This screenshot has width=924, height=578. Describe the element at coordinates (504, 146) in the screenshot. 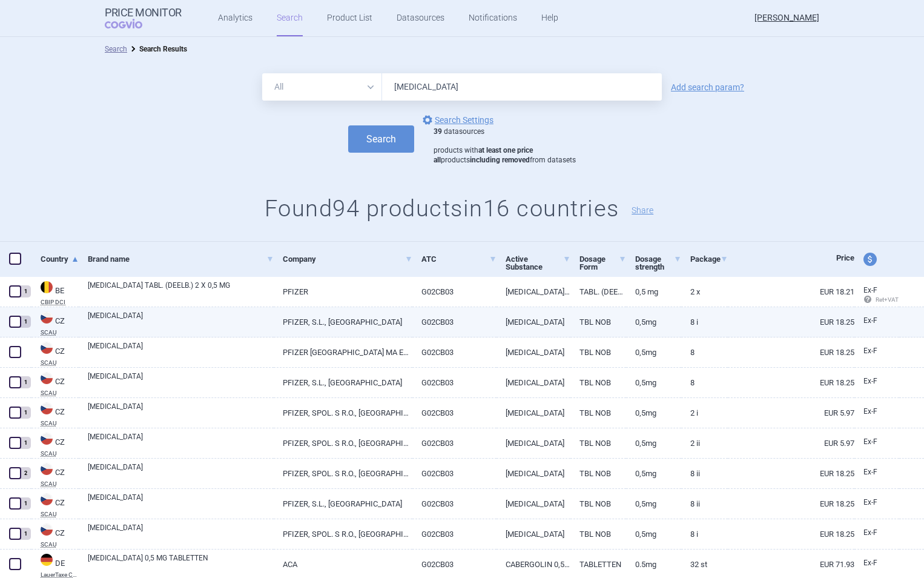

I see `div: datasources products with products from datasets` at that location.